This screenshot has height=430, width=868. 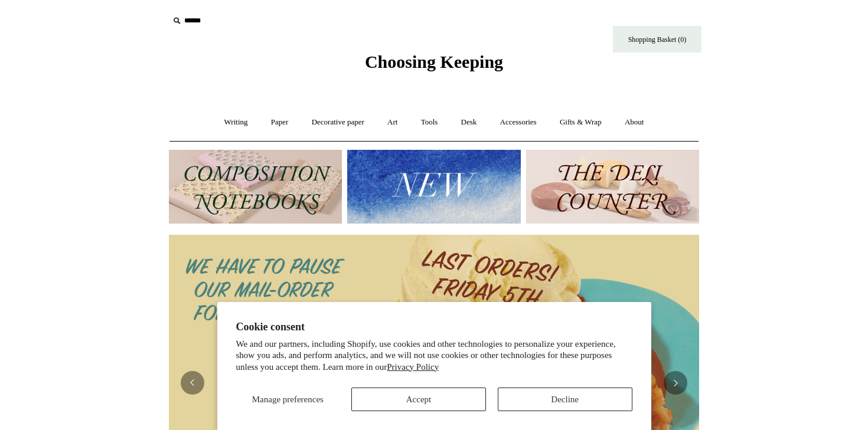 I want to click on a: Shopping Basket (0), so click(x=657, y=39).